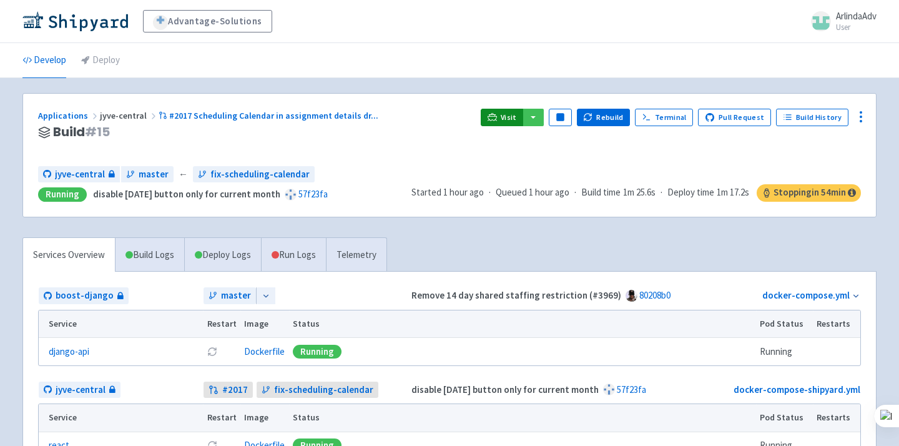 The width and height of the screenshot is (899, 446). What do you see at coordinates (44, 61) in the screenshot?
I see `a: Develop` at bounding box center [44, 61].